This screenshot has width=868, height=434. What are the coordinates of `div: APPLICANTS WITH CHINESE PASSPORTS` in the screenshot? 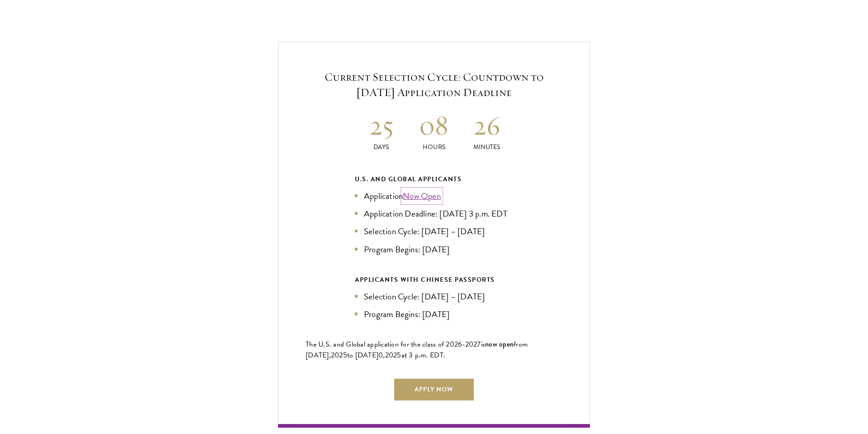 It's located at (434, 280).